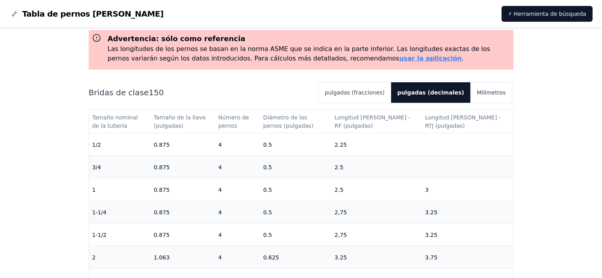 This screenshot has width=602, height=278. What do you see at coordinates (431, 93) in the screenshot?
I see `font: pulgadas (decimales)` at bounding box center [431, 93].